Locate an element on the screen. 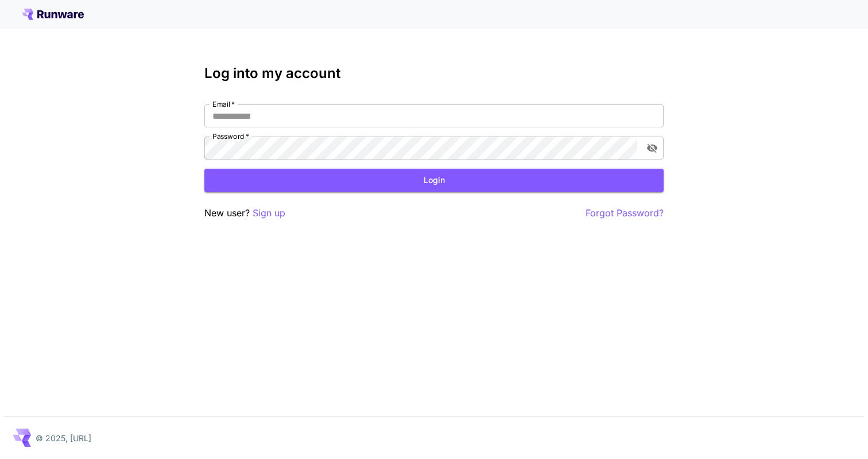 Image resolution: width=868 pixels, height=459 pixels. p: Forgot Password? is located at coordinates (625, 213).